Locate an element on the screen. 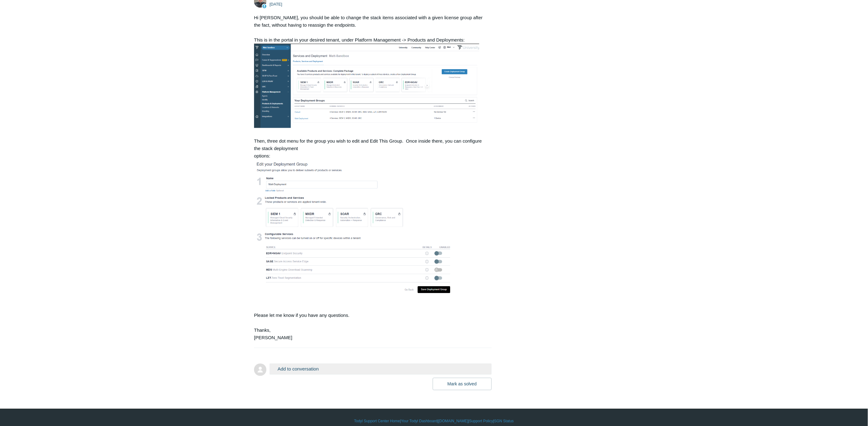 This screenshot has width=868, height=426. a: SGN Status is located at coordinates (504, 422).